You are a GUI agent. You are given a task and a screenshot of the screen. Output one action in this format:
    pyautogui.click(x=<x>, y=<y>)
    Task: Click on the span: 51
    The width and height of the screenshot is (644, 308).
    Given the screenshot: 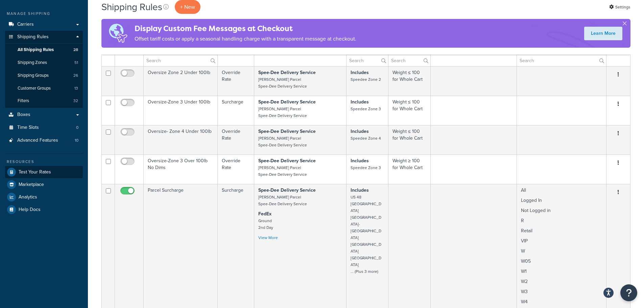 What is the action you would take?
    pyautogui.click(x=76, y=62)
    